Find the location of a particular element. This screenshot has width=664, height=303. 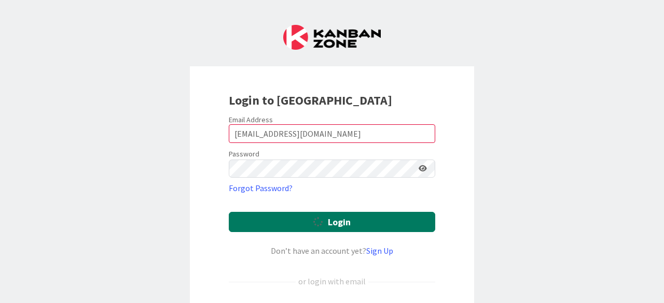

label: Email Address is located at coordinates (250, 120).